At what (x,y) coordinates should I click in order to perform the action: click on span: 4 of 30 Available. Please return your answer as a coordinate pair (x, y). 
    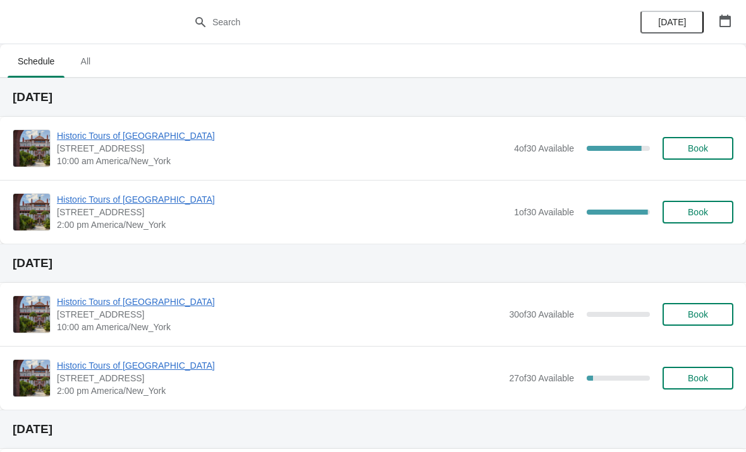
    Looking at the image, I should click on (543, 149).